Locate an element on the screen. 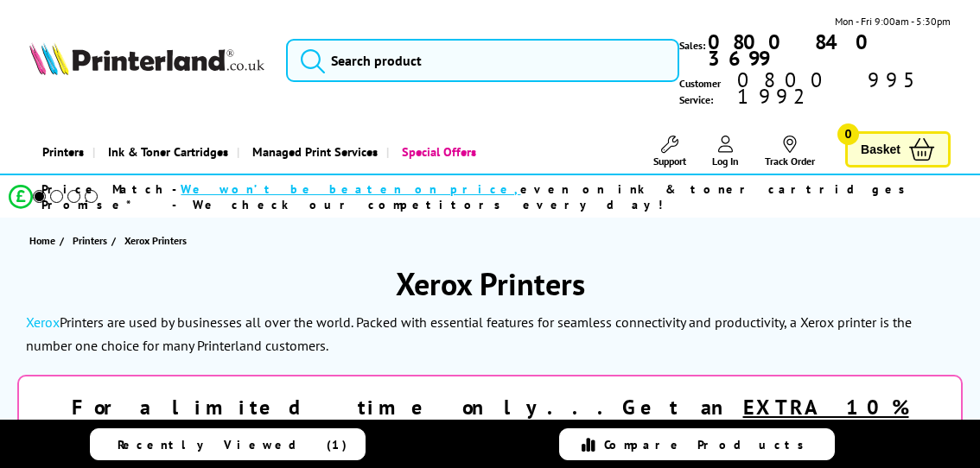  span: We won’t be beaten on price, is located at coordinates (350, 189).